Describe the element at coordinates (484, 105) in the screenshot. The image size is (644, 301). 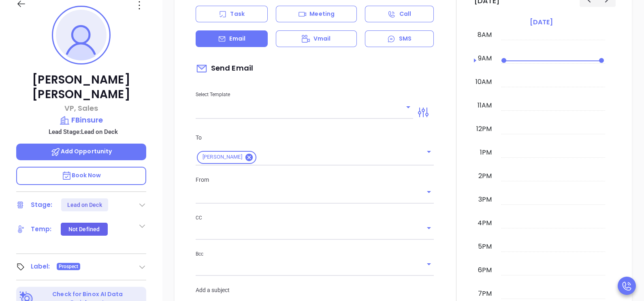
I see `div: 11am` at that location.